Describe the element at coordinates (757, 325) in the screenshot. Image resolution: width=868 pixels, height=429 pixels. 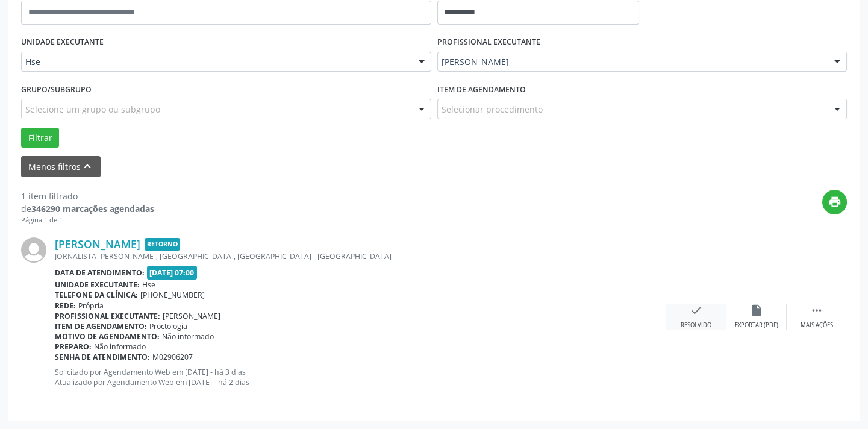
I see `div: Exportar (PDF)` at that location.